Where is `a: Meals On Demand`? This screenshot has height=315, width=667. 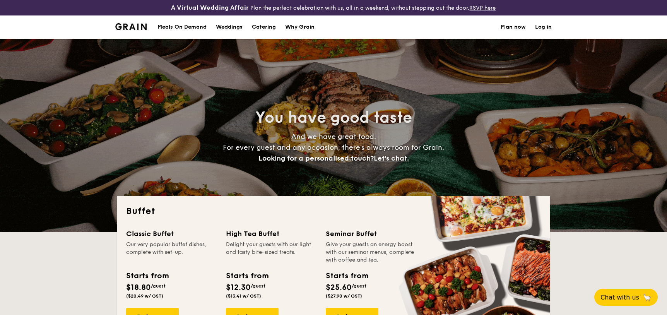
a: Meals On Demand is located at coordinates (182, 27).